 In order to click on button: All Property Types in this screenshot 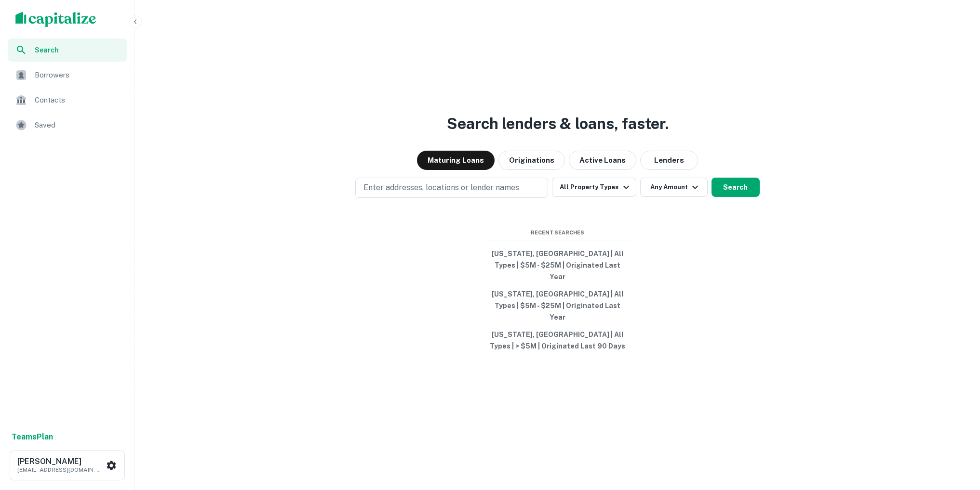, I will do `click(593, 187)`.